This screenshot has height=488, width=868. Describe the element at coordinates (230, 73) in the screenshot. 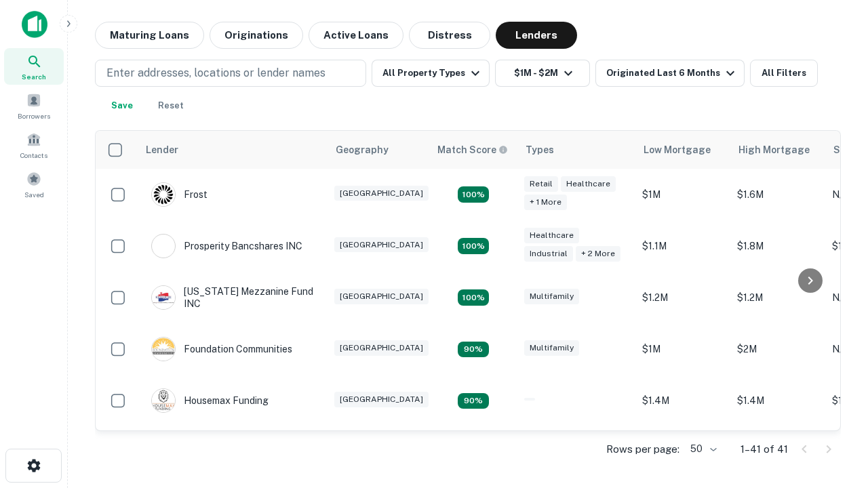

I see `button: Enter addresses, locations or lender names` at that location.